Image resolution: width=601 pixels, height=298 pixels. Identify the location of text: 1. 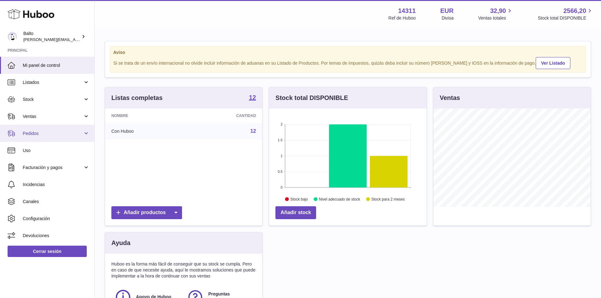
(282, 156).